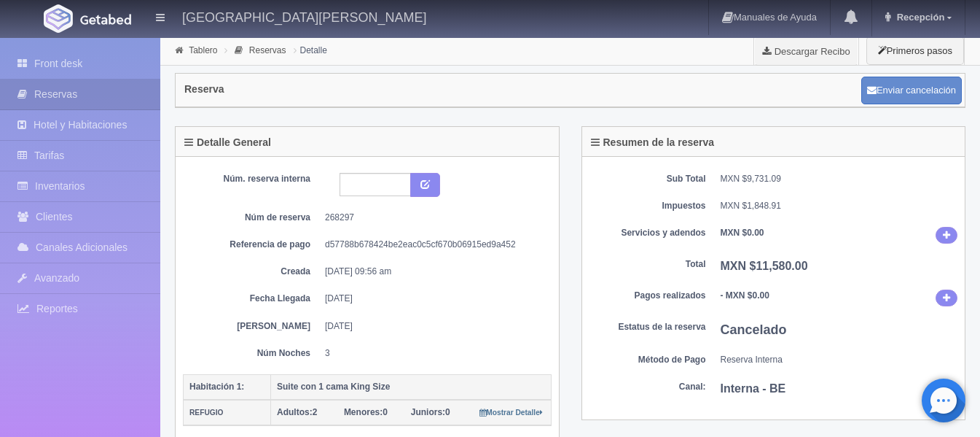 This screenshot has width=980, height=437. What do you see at coordinates (204, 89) in the screenshot?
I see `h4: Reserva` at bounding box center [204, 89].